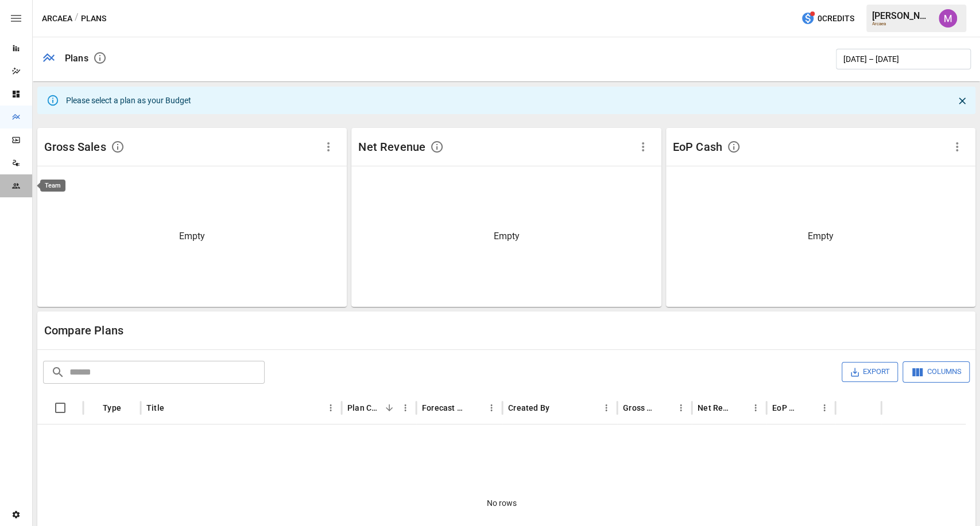  Describe the element at coordinates (827, 18) in the screenshot. I see `button: 0Credits` at that location.